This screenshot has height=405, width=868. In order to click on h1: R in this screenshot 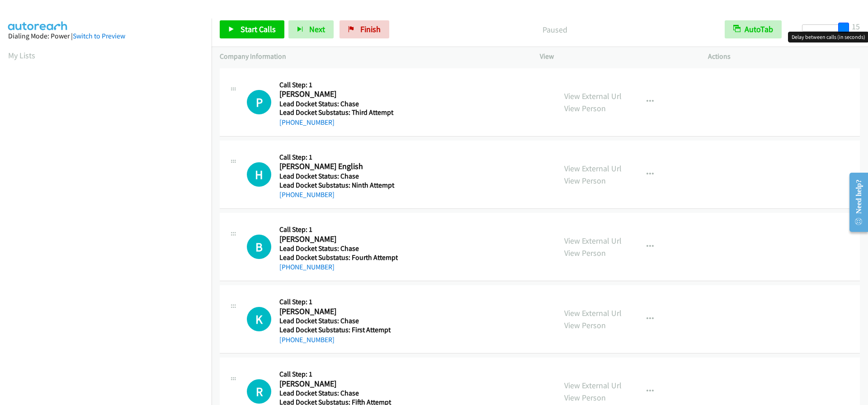, I will do `click(259, 392)`.